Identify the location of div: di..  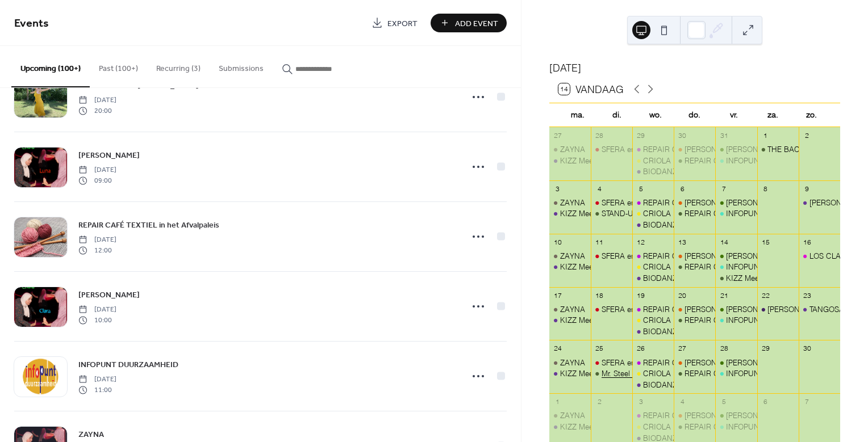
(616, 115).